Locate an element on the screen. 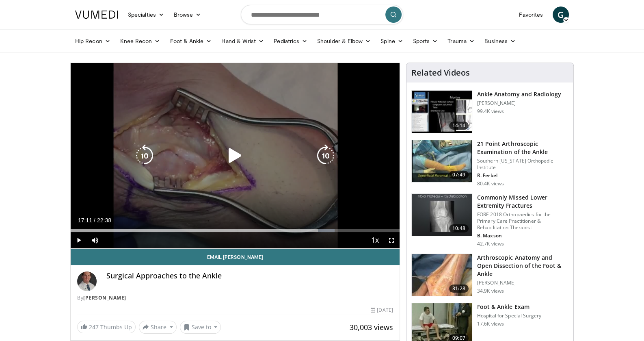  a: Browse is located at coordinates (187, 14).